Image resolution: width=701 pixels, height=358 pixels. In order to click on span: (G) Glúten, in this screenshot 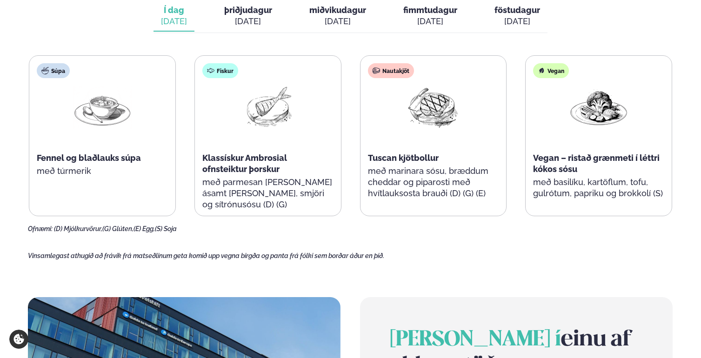, I will do `click(118, 229)`.